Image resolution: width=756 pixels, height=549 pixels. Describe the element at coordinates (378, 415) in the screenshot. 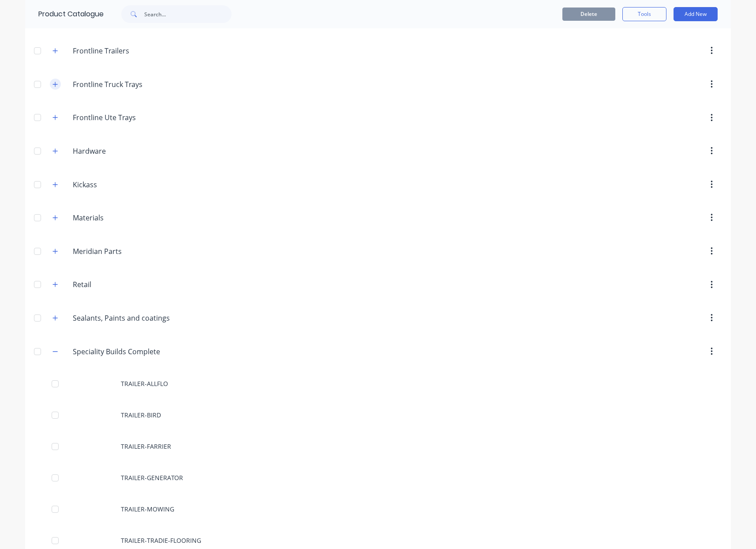

I see `div: TRAILER-BIRD` at that location.